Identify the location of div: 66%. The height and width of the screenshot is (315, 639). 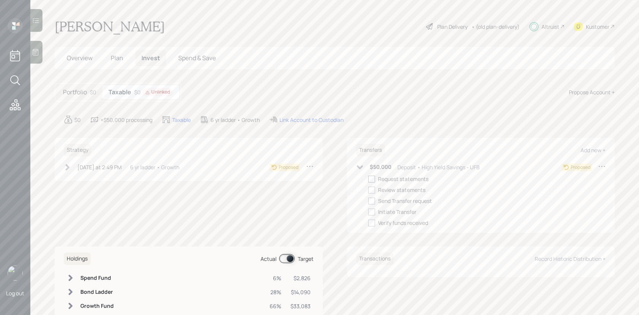
(275, 306).